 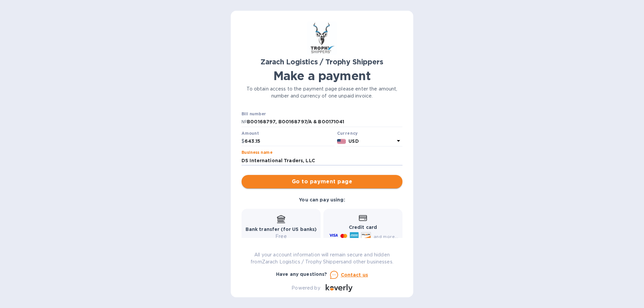 I want to click on p: №, so click(x=244, y=122).